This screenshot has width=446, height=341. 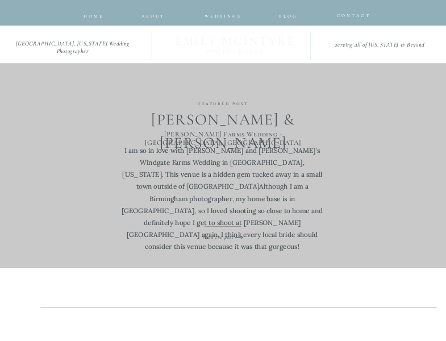 What do you see at coordinates (94, 14) in the screenshot?
I see `a: home` at bounding box center [94, 14].